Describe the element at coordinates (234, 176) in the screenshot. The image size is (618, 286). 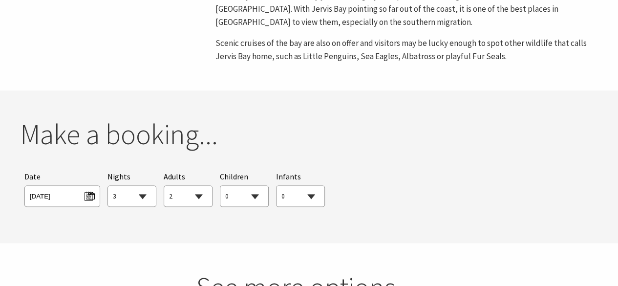
I see `span: Children` at that location.